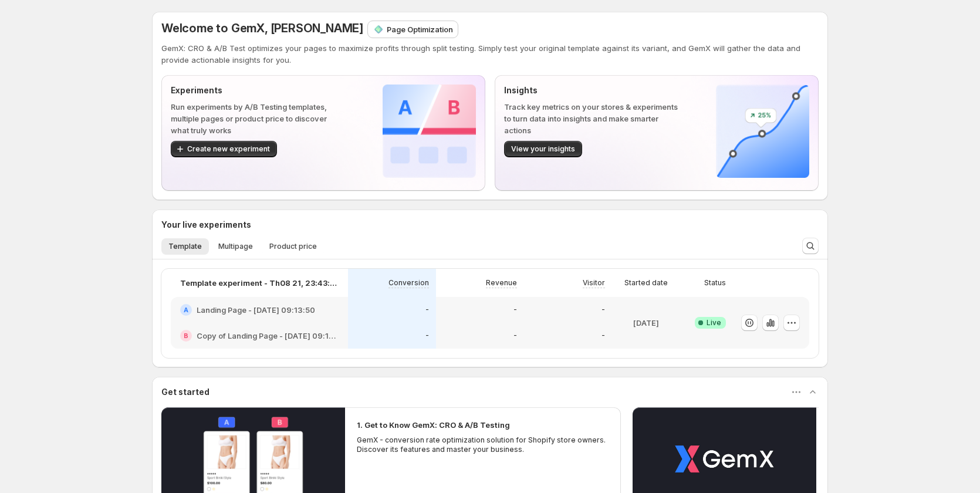  Describe the element at coordinates (378, 29) in the screenshot. I see `img: Page Optimization` at that location.